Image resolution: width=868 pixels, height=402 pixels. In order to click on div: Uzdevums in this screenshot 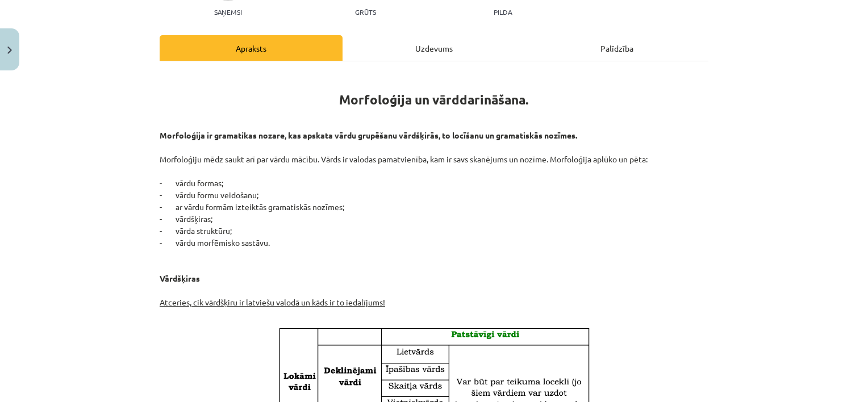, I will do `click(434, 48)`.